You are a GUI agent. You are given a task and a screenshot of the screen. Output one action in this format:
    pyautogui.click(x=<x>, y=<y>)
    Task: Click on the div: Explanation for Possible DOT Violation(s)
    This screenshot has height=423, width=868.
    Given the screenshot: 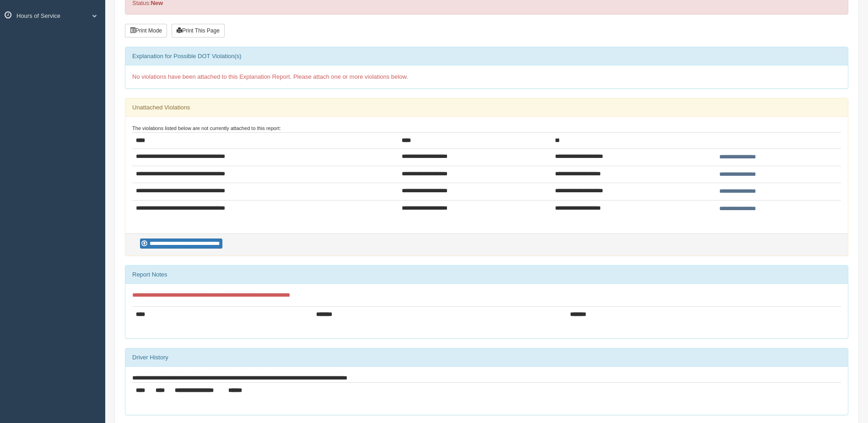 What is the action you would take?
    pyautogui.click(x=487, y=56)
    